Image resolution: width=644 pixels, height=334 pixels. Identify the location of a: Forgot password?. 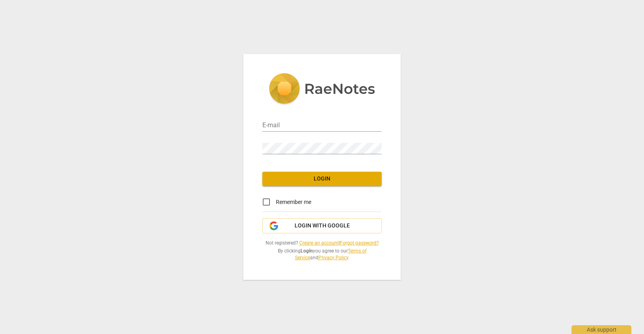
(359, 243).